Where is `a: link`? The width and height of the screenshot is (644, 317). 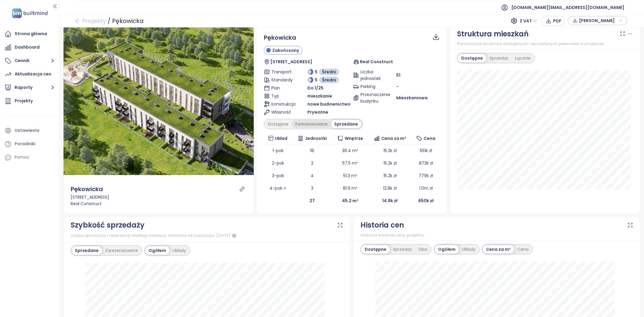 a: link is located at coordinates (242, 189).